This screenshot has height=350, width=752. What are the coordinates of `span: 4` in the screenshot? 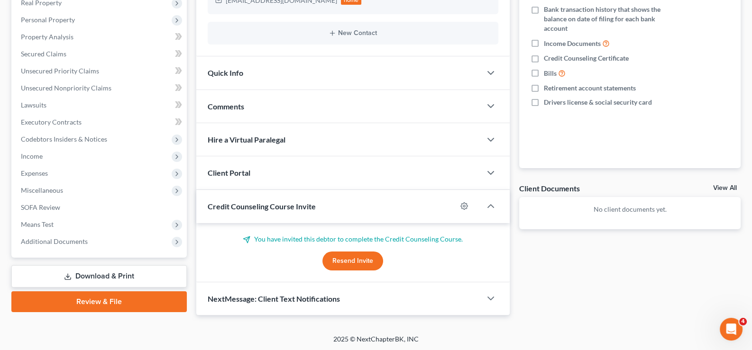 It's located at (743, 322).